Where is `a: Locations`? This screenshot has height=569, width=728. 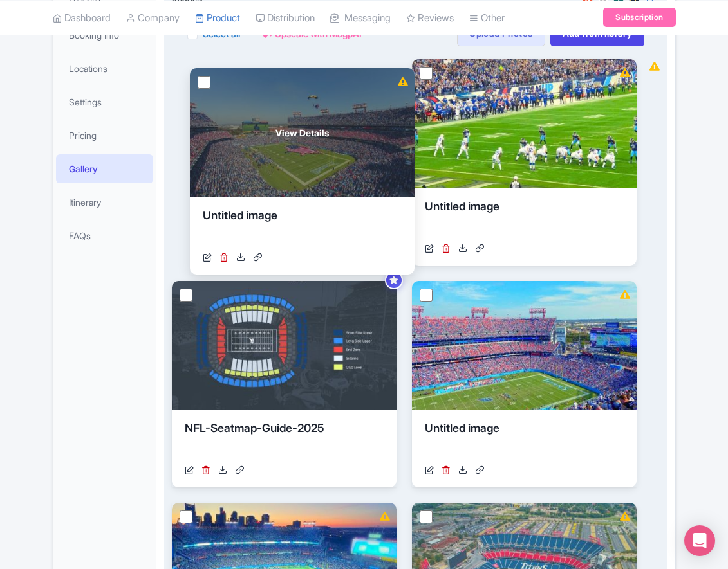 a: Locations is located at coordinates (105, 68).